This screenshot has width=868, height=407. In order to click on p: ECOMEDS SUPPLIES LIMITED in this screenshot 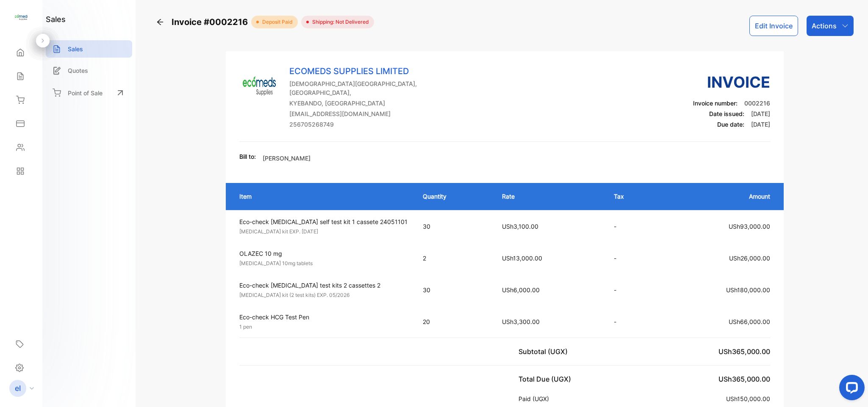, I will do `click(371, 71)`.